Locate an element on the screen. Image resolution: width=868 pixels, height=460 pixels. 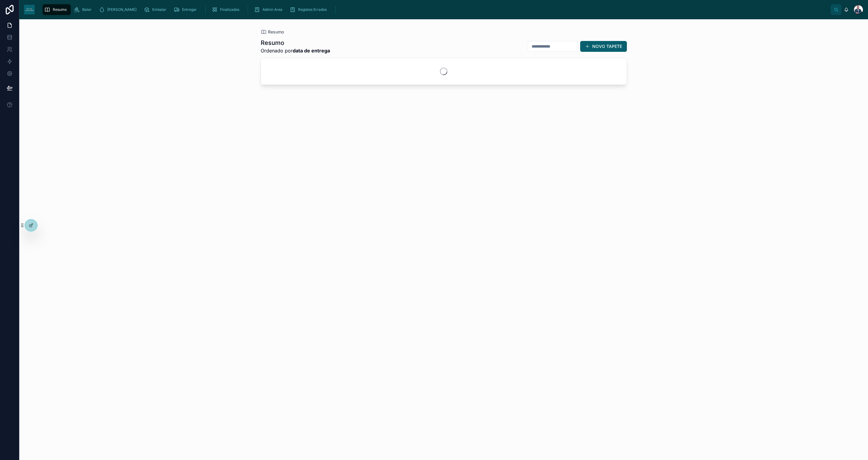
button: NOVO TAPETE is located at coordinates (603, 46).